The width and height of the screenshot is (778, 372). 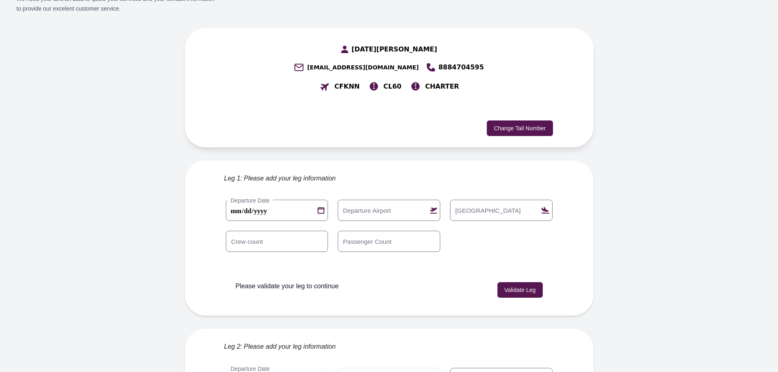 What do you see at coordinates (233, 179) in the screenshot?
I see `span: Leg 1:` at bounding box center [233, 179].